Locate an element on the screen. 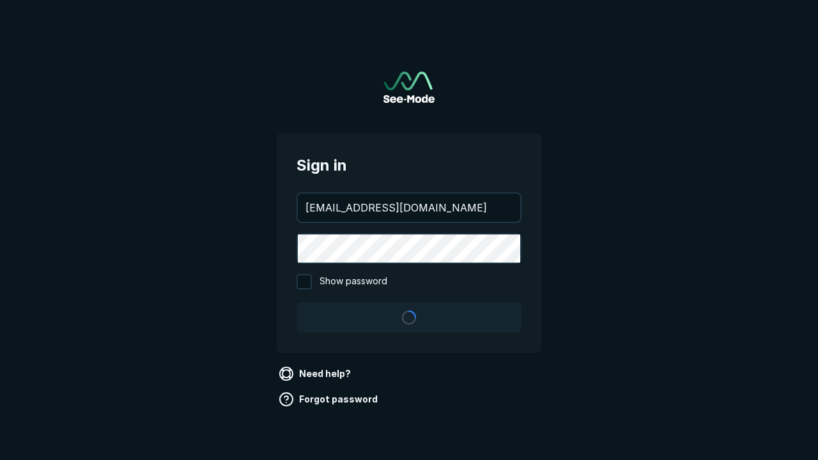  img: See-Mode Logo is located at coordinates (409, 87).